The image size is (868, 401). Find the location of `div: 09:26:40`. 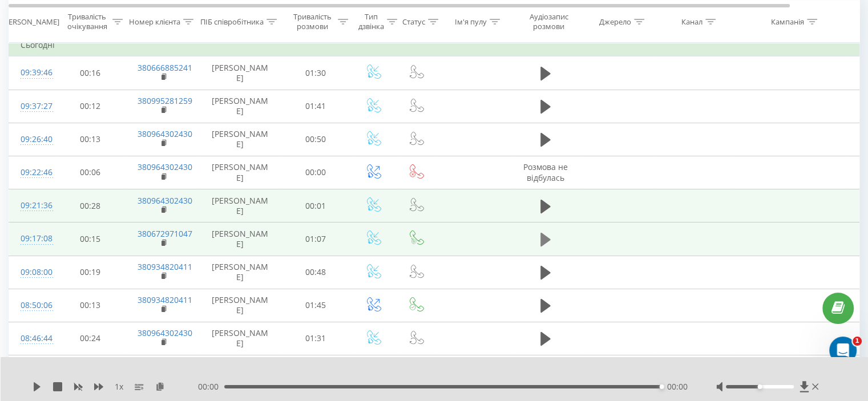

div: 09:26:40 is located at coordinates (32, 139).